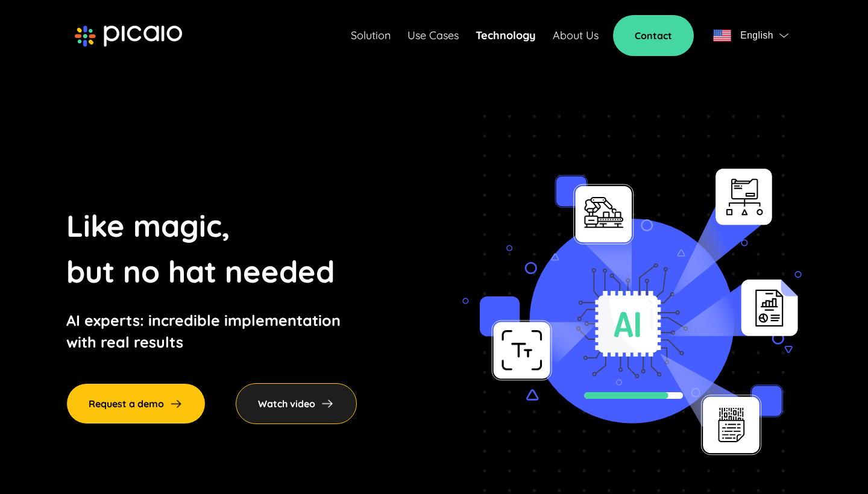 The width and height of the screenshot is (868, 494). I want to click on a: Solution, so click(371, 35).